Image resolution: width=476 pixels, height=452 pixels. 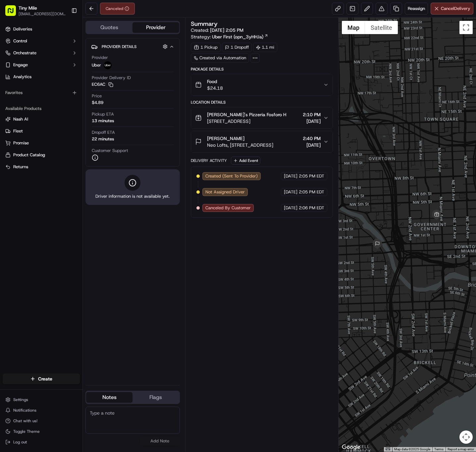 What do you see at coordinates (68, 47) in the screenshot?
I see `input: Got a question? Start typing here...` at bounding box center [68, 47].